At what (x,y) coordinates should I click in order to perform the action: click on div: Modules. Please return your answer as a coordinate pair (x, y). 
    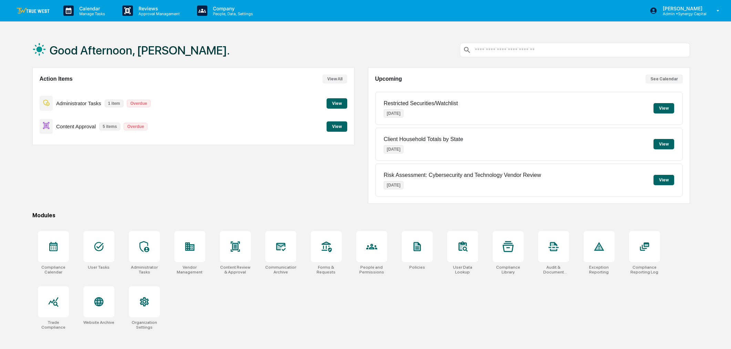
    Looking at the image, I should click on (361, 215).